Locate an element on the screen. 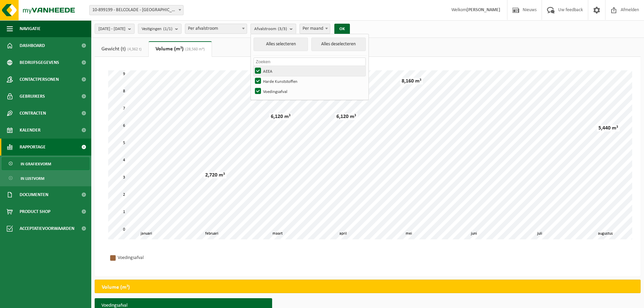 This screenshot has height=308, width=644. button: Alles selecteren is located at coordinates (281, 44).